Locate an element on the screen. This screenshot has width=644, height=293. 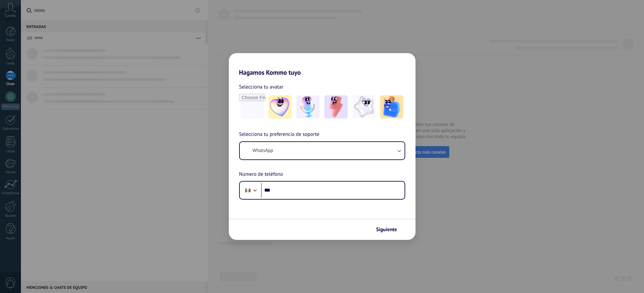
button: Siguiente is located at coordinates (389, 230).